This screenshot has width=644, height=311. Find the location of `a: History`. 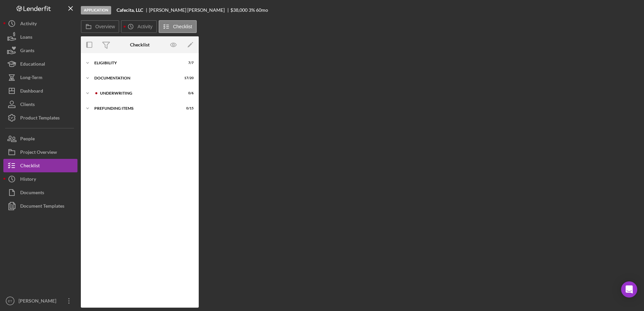

a: History is located at coordinates (40, 179).